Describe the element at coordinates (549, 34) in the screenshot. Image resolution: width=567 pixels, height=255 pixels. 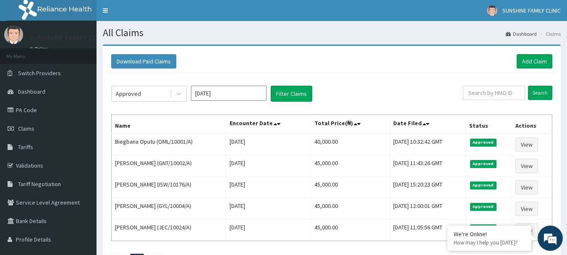
I see `li: Claims` at that location.